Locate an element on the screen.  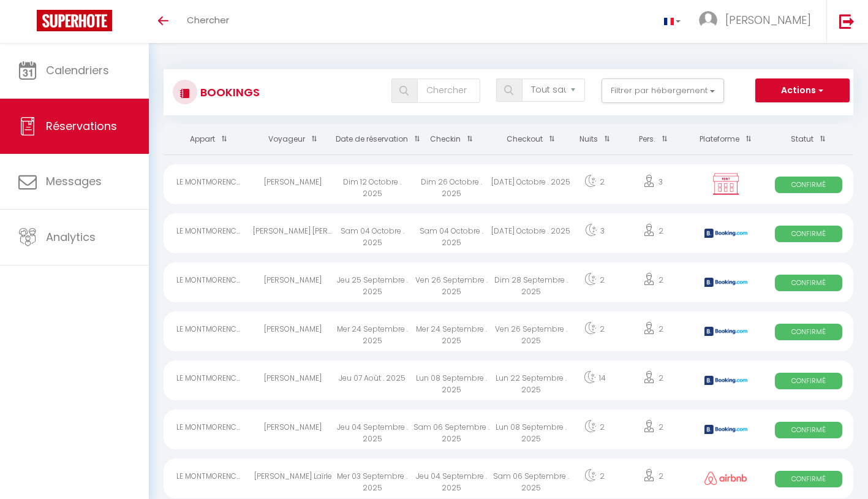
span: Calendriers is located at coordinates (77, 70).